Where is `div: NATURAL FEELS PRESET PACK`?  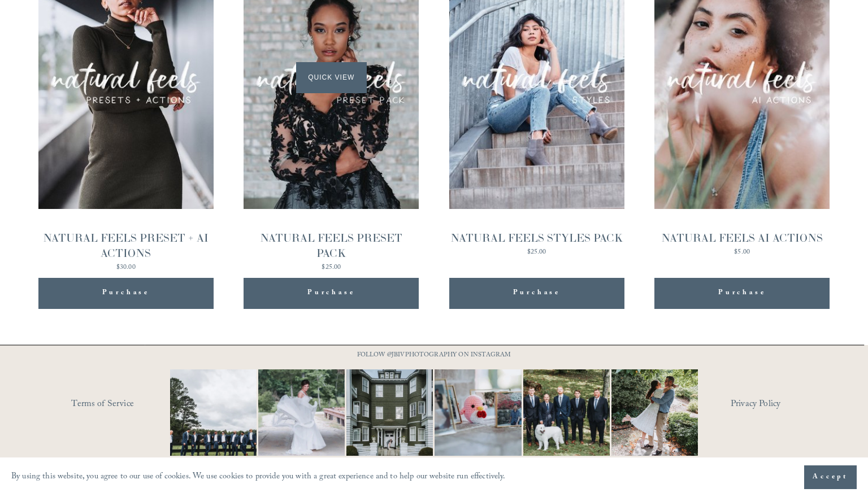 div: NATURAL FEELS PRESET PACK is located at coordinates (331, 246).